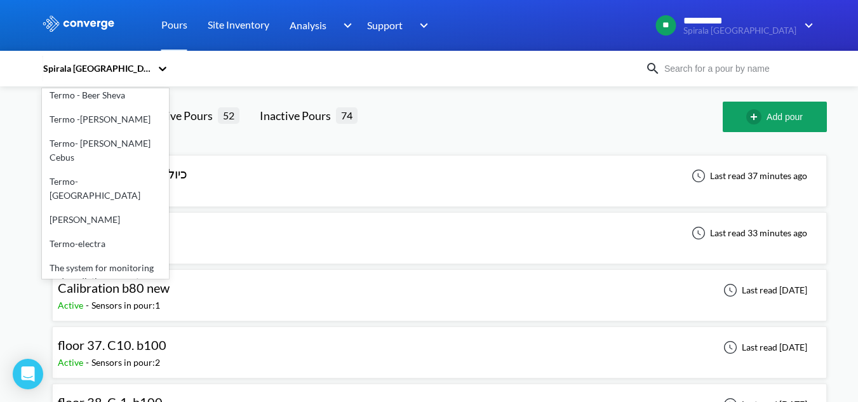 The width and height of the screenshot is (858, 402). What do you see at coordinates (105, 282) in the screenshot?
I see `div: The system for monitoring and predicting concrete properties` at bounding box center [105, 282].